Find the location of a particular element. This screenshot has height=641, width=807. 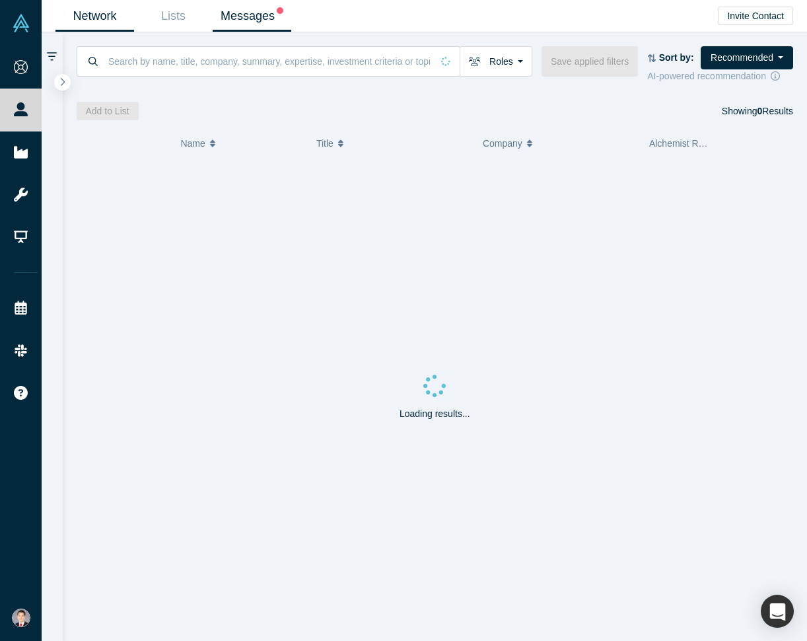

button: Name is located at coordinates (241, 143).